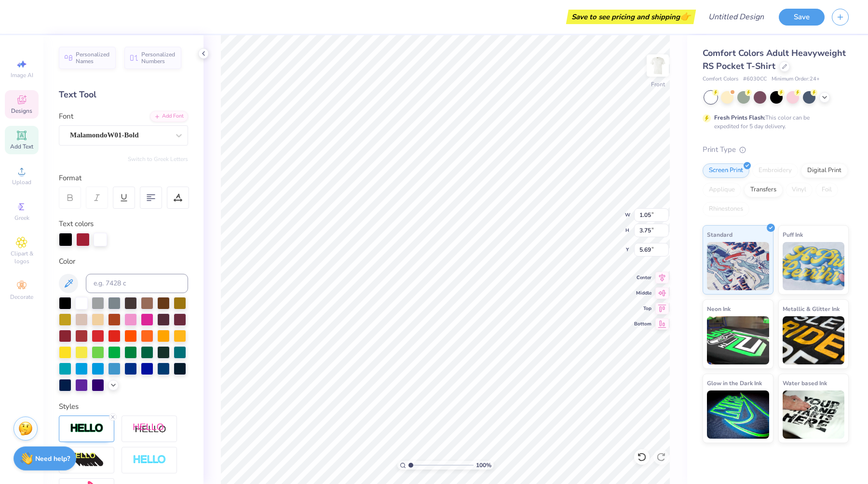 This screenshot has width=868, height=484. Describe the element at coordinates (87, 429) in the screenshot. I see `img: Stroke` at that location.